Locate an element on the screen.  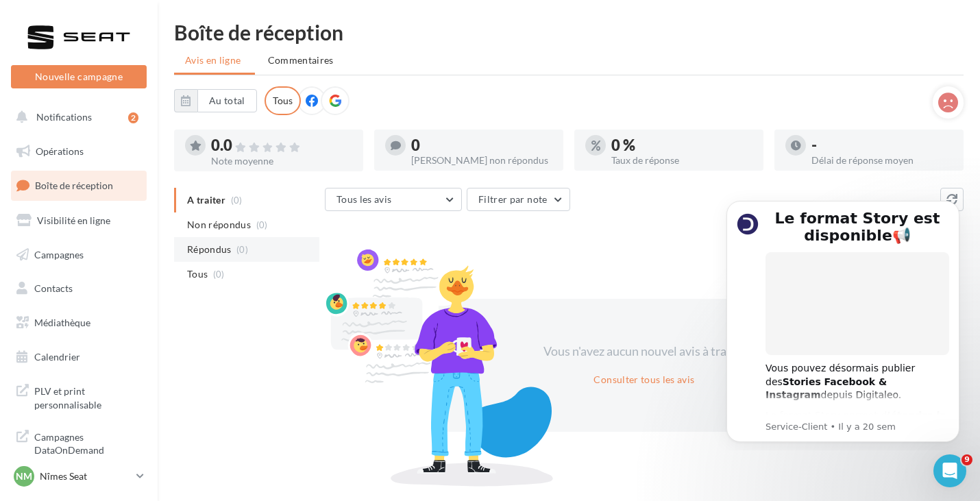
span: 9 is located at coordinates (967, 460).